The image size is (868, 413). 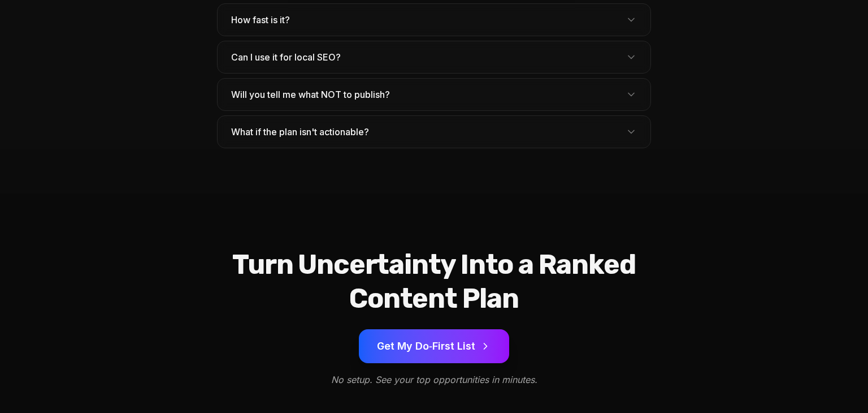 What do you see at coordinates (434, 94) in the screenshot?
I see `button: Will you tell me what NOT to publish?` at bounding box center [434, 94].